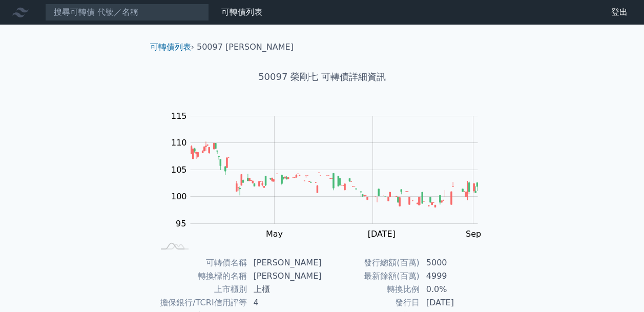  Describe the element at coordinates (201, 290) in the screenshot. I see `td: 上市櫃別` at that location.